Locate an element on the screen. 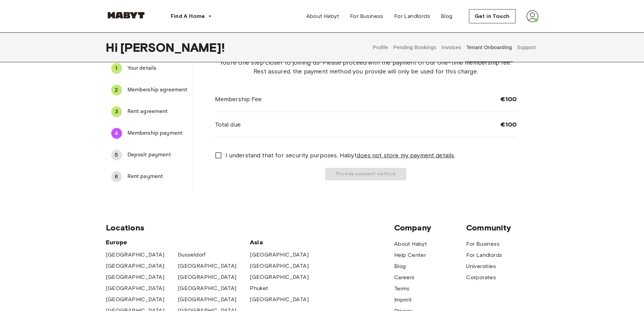  img: avatar is located at coordinates (532, 16).